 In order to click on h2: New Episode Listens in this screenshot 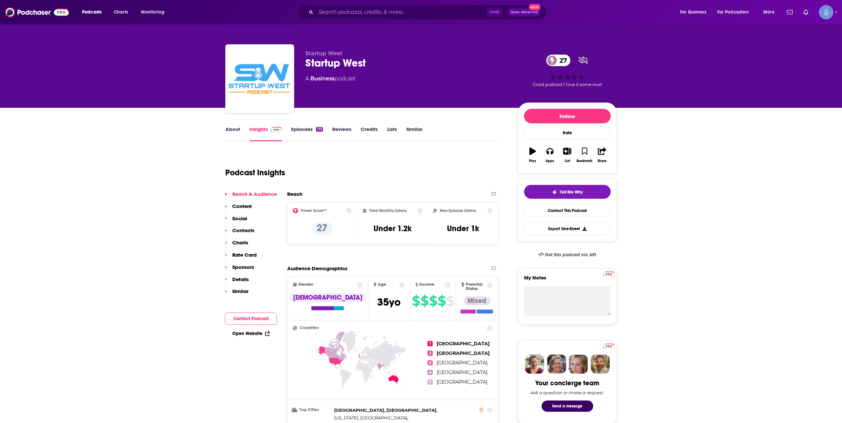, I will do `click(458, 211)`.